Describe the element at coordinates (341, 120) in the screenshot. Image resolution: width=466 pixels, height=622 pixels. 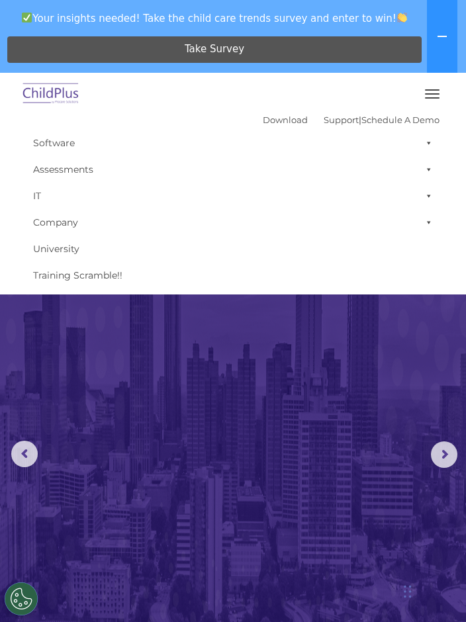
I see `a: Support` at that location.